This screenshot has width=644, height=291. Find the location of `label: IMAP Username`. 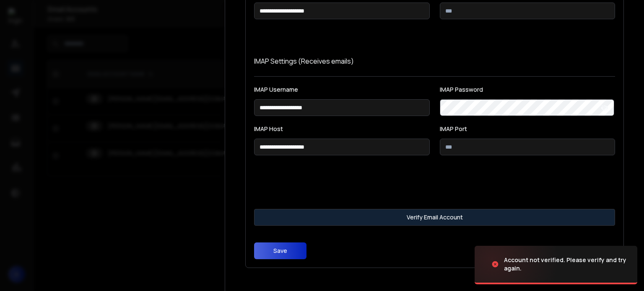

label: IMAP Username is located at coordinates (342, 89).